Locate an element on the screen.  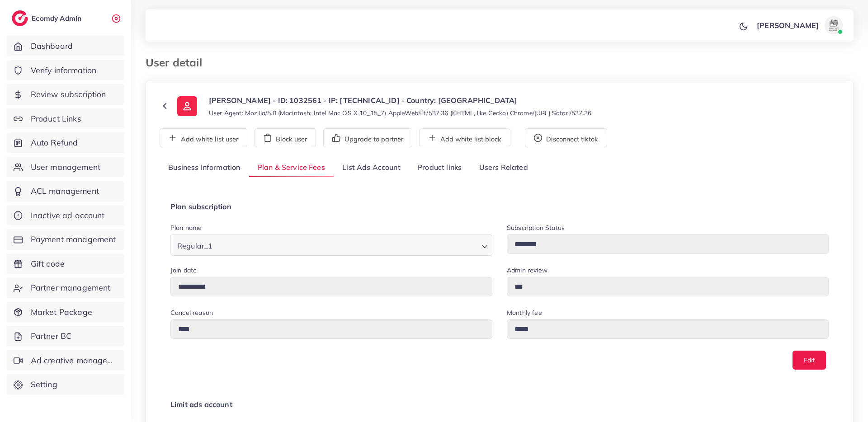
a: Inactive ad account is located at coordinates (66, 216).